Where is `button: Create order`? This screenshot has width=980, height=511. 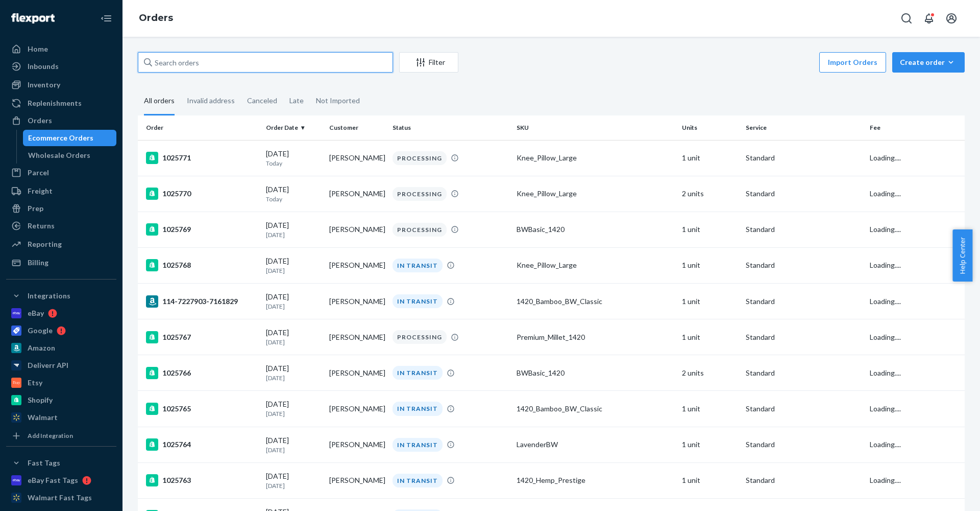
button: Create order is located at coordinates (929, 63).